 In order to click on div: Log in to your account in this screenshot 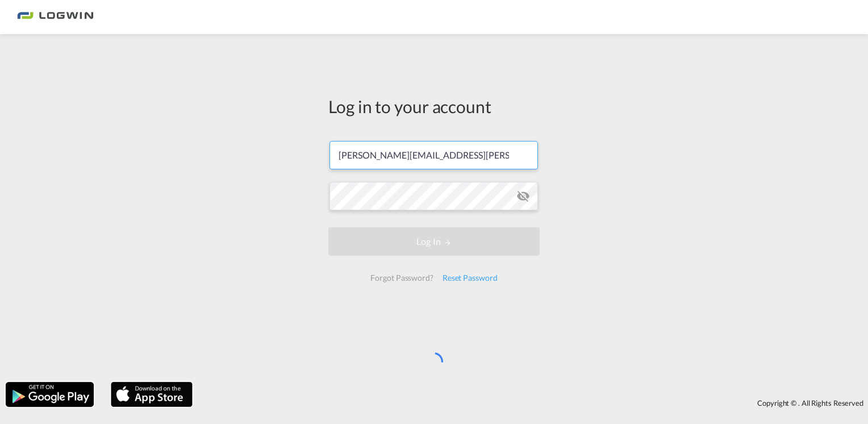, I will do `click(434, 106)`.